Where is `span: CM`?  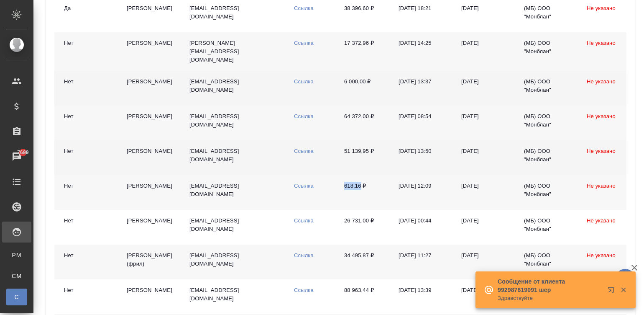 span: CM is located at coordinates (17, 276).